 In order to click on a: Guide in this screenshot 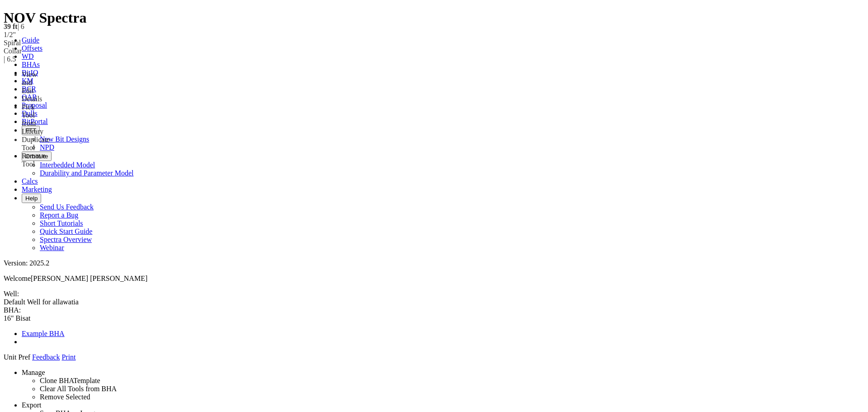, I will do `click(30, 40)`.